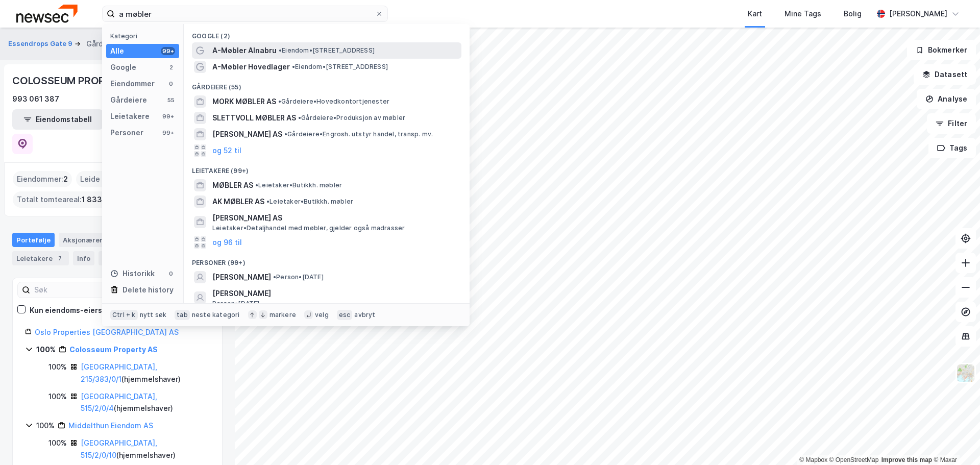  I want to click on div: esc, so click(345, 315).